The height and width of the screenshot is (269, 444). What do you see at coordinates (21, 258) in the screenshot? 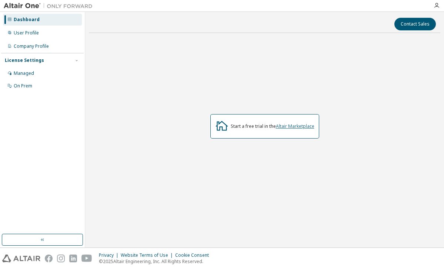
I see `img: altair_logo.svg` at bounding box center [21, 258].